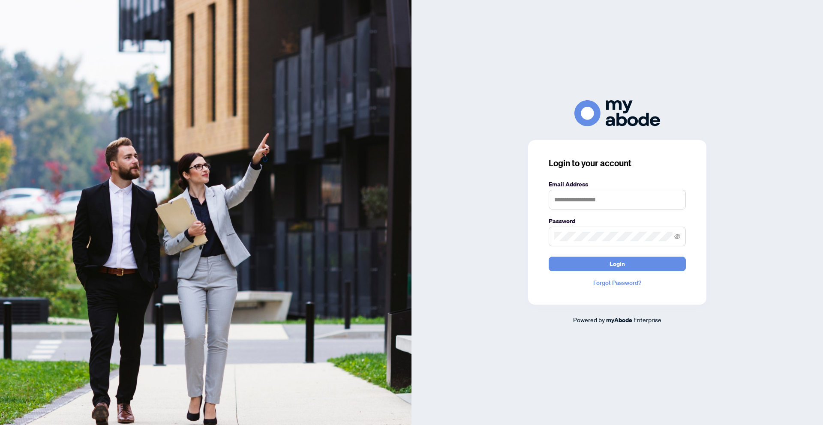 Image resolution: width=823 pixels, height=425 pixels. Describe the element at coordinates (619, 320) in the screenshot. I see `a: myAbode` at that location.